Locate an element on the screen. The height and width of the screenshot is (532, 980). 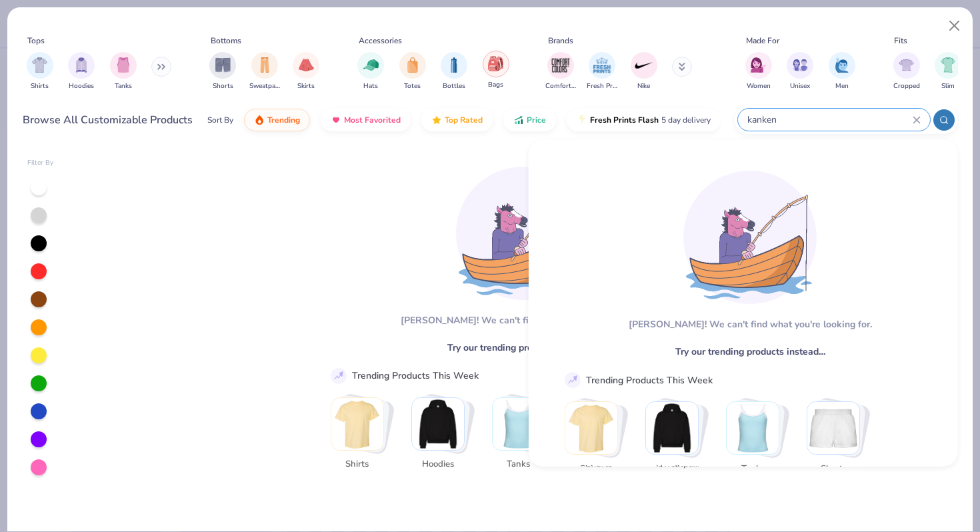
span: Slim is located at coordinates (948, 86).